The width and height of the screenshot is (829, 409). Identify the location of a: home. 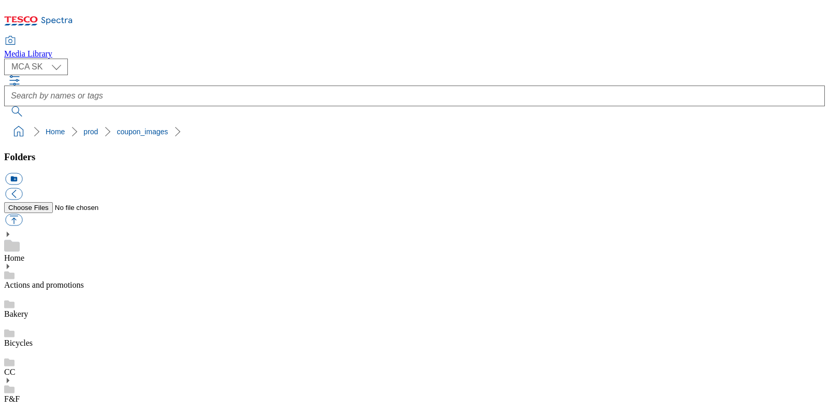
(19, 132).